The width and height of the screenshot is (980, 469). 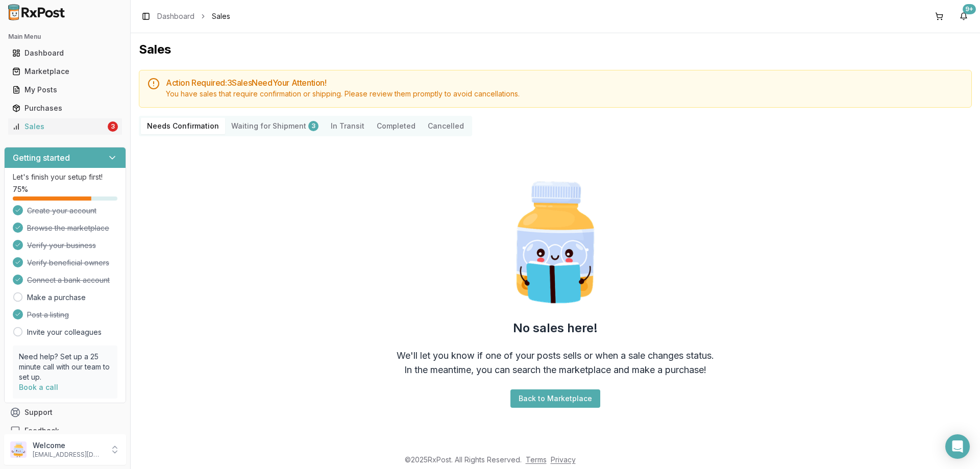 I want to click on p: Welcome, so click(x=68, y=446).